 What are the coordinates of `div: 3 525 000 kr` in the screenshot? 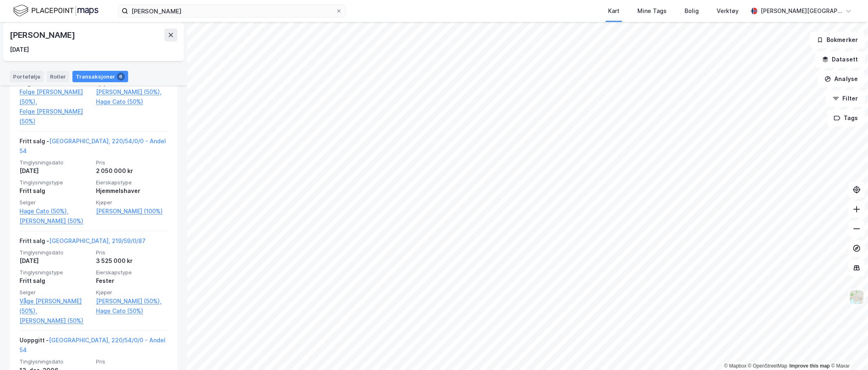 It's located at (132, 260).